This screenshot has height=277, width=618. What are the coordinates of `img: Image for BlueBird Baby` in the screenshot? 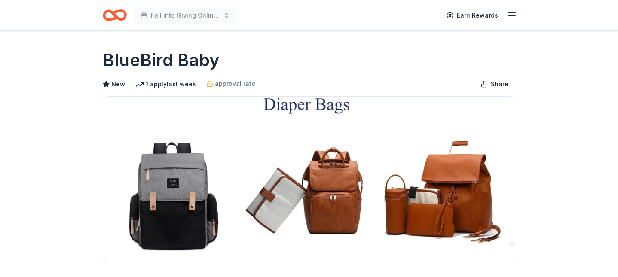 It's located at (309, 179).